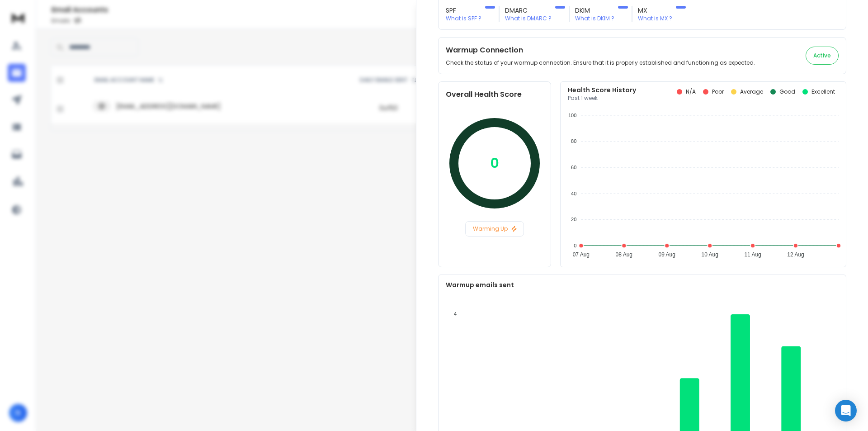  What do you see at coordinates (655, 10) in the screenshot?
I see `h3: MX` at bounding box center [655, 10].